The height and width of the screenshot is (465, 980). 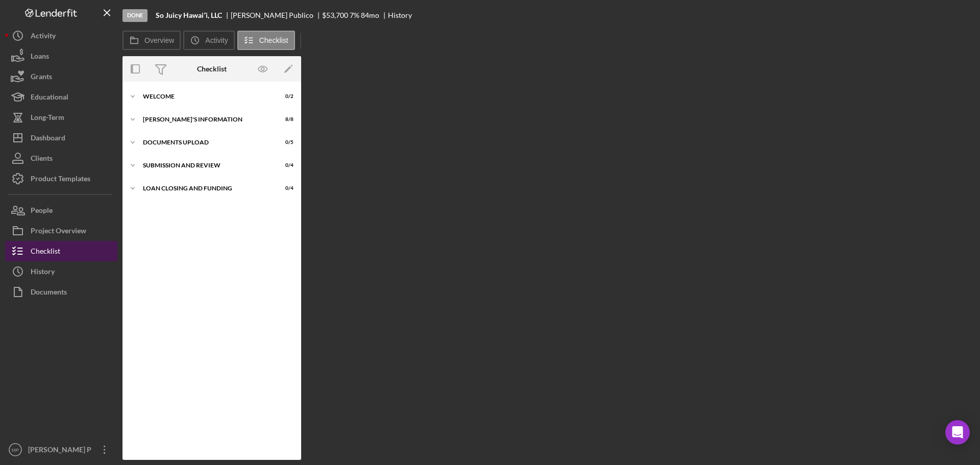 What do you see at coordinates (48, 119) in the screenshot?
I see `div: Long-Term` at bounding box center [48, 119].